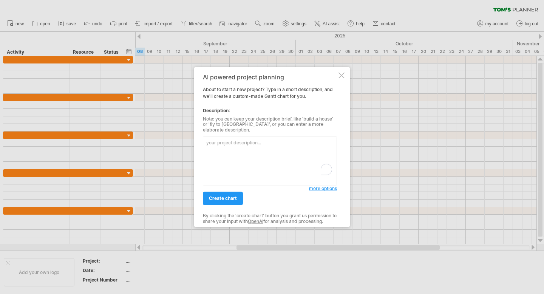 This screenshot has height=294, width=544. I want to click on span: more options, so click(323, 189).